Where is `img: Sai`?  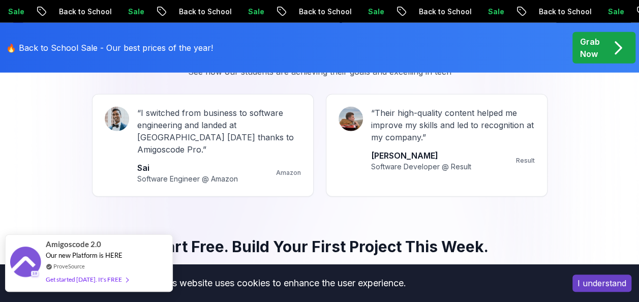
img: Sai is located at coordinates (117, 119).